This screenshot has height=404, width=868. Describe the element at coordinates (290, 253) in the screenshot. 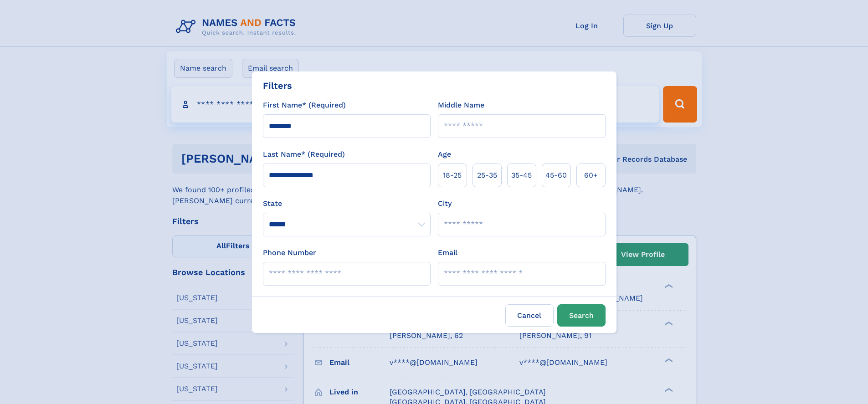

I see `label: Phone Number` at that location.